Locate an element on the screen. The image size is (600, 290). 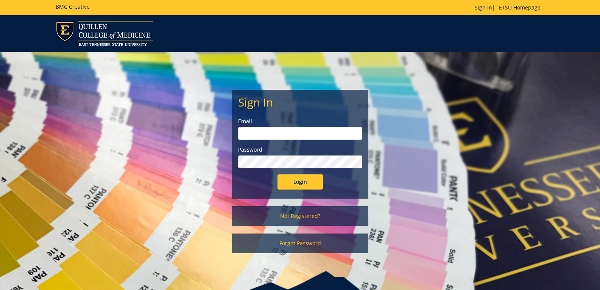
label: Password is located at coordinates (300, 150).